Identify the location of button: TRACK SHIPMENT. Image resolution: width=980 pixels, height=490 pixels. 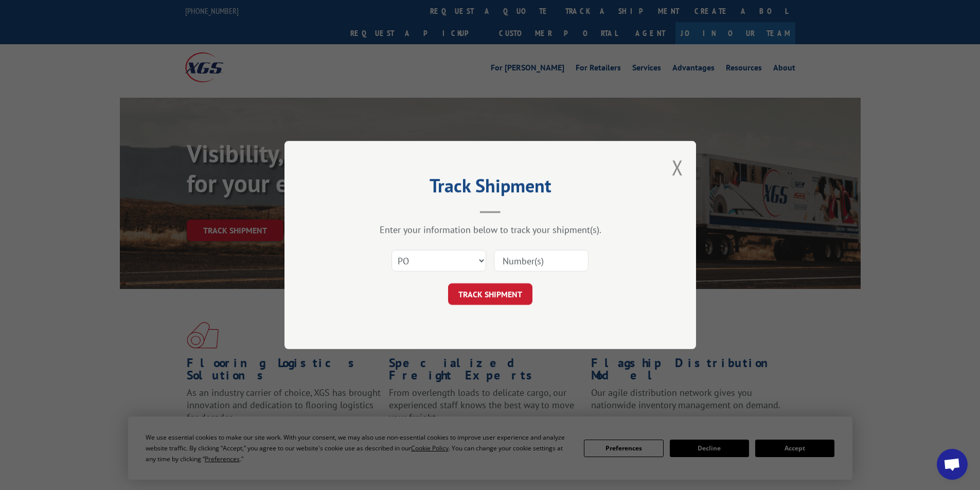
(490, 294).